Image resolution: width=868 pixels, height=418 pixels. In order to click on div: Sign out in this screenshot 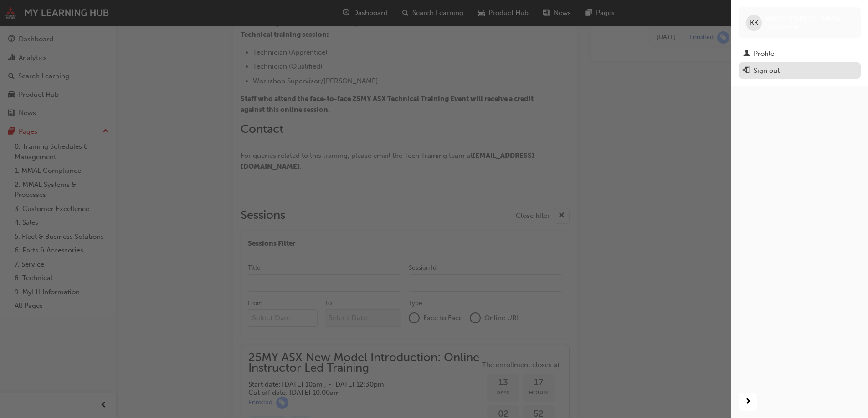, I will do `click(766, 71)`.